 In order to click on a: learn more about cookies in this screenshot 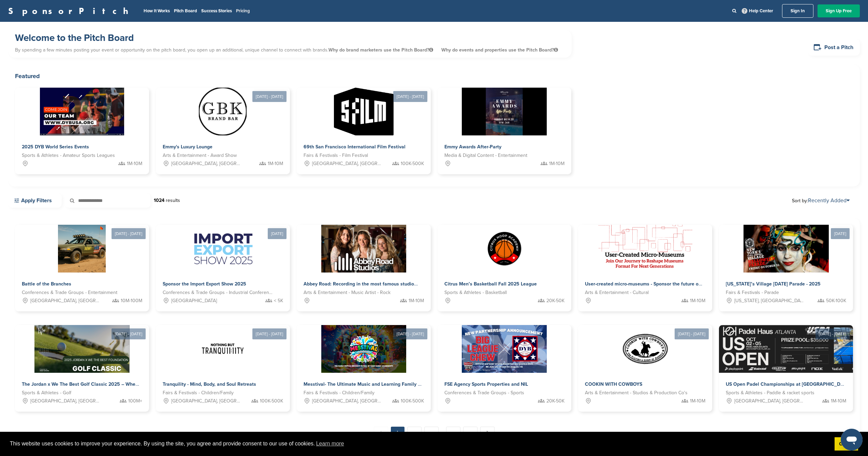, I will do `click(330, 444)`.